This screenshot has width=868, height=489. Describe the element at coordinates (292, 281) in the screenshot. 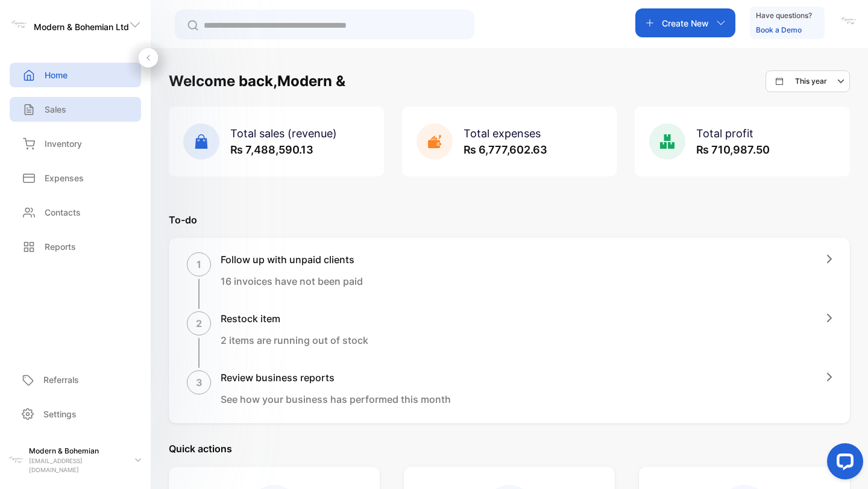

I see `p: 16 invoices have not been paid` at that location.